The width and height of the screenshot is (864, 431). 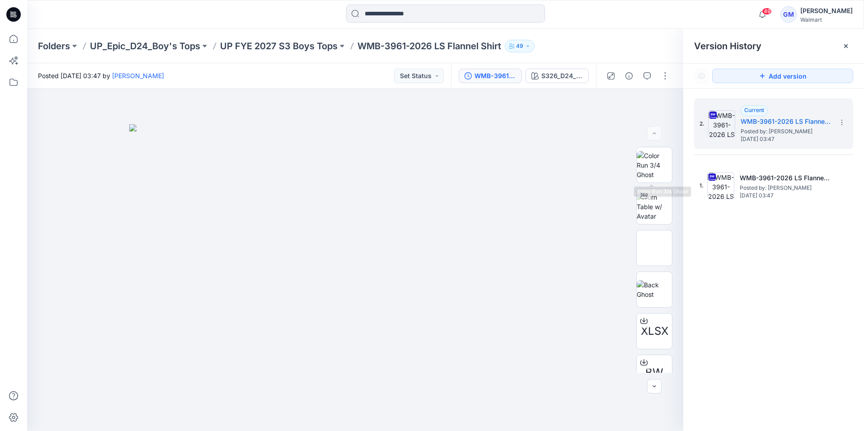 What do you see at coordinates (701, 76) in the screenshot?
I see `button: Show Hidden Versions` at bounding box center [701, 76].